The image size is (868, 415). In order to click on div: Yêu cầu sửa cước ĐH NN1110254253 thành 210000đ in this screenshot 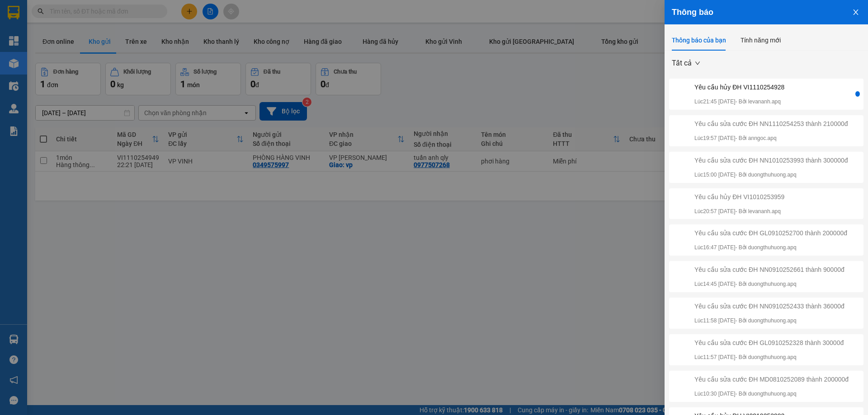, I will do `click(771, 124)`.